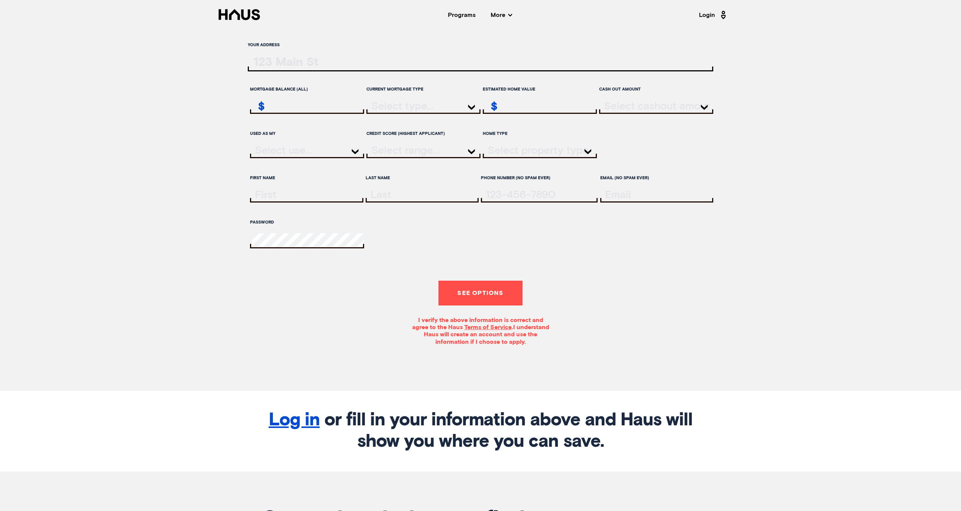 This screenshot has height=511, width=961. What do you see at coordinates (481, 331) in the screenshot?
I see `span: I verify the above information is correct and agree to the Haus . I understand Haus will create a...` at bounding box center [481, 331].